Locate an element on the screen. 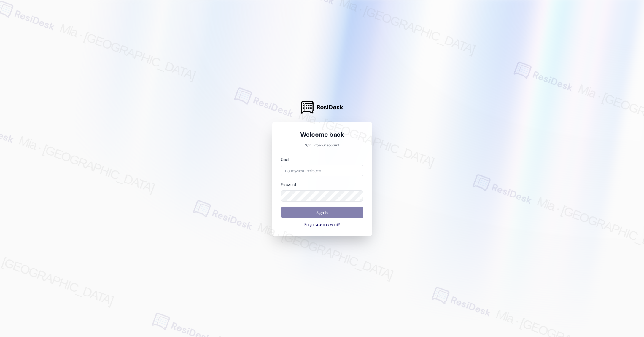 The height and width of the screenshot is (337, 644). img: ResiDesk Logo is located at coordinates (307, 107).